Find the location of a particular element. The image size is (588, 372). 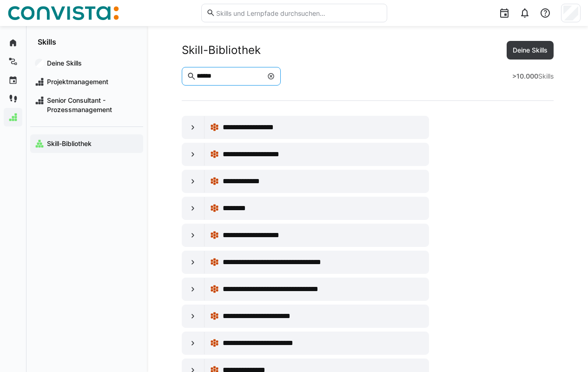

span: Deine Skills is located at coordinates (530, 50).